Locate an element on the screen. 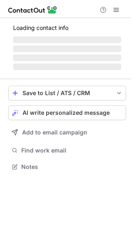 Image resolution: width=131 pixels, height=246 pixels. button: Add to email campaign is located at coordinates (67, 132).